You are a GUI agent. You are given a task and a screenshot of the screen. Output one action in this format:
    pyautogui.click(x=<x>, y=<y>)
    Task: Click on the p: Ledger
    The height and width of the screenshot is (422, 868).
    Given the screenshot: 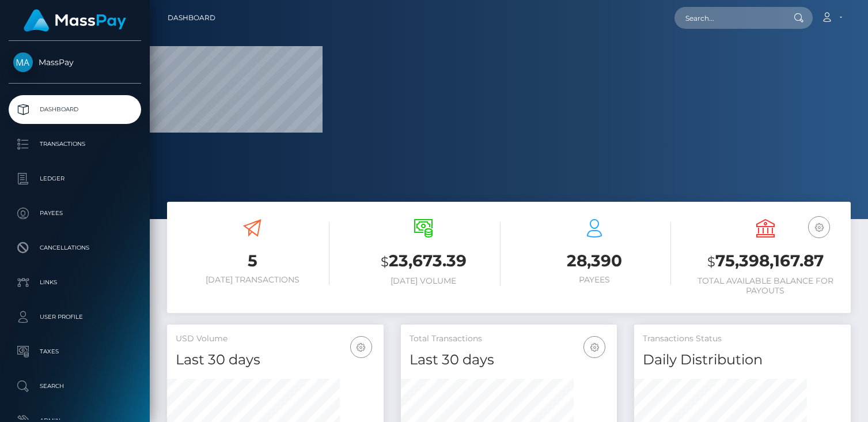 What is the action you would take?
    pyautogui.click(x=75, y=178)
    